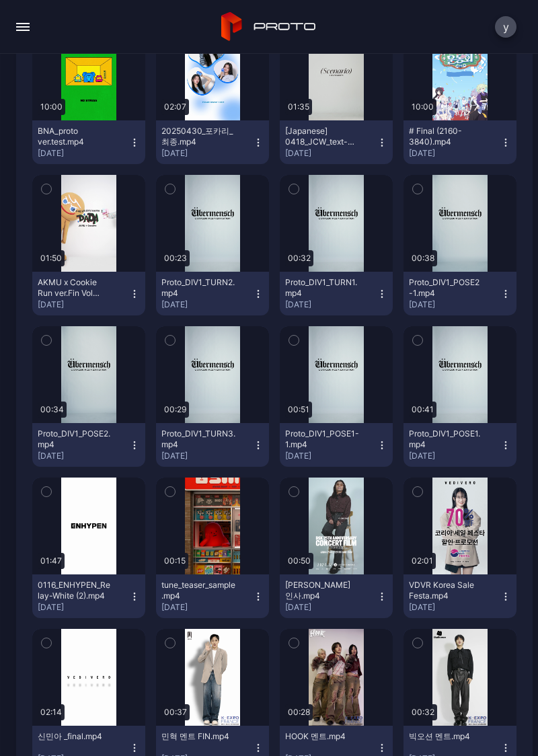 Image resolution: width=538 pixels, height=756 pixels. Describe the element at coordinates (75, 137) in the screenshot. I see `div: BNA_proto ver.test.mp4` at that location.